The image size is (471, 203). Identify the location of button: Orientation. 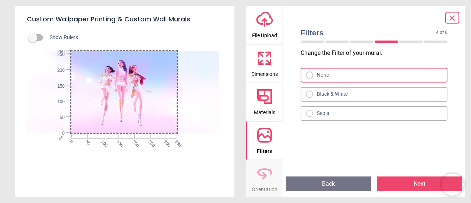
(264, 179).